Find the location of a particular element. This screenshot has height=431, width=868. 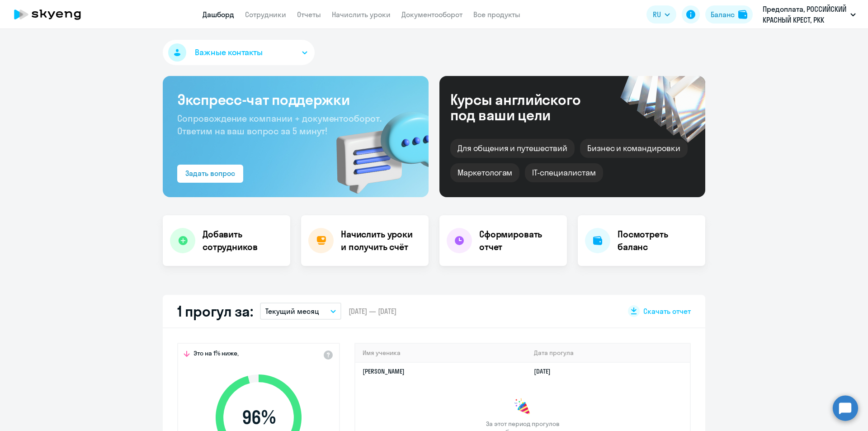

p: Предоплата, РОССИЙСКИЙ КРАСНЫЙ КРЕСТ, РКК is located at coordinates (804, 14).